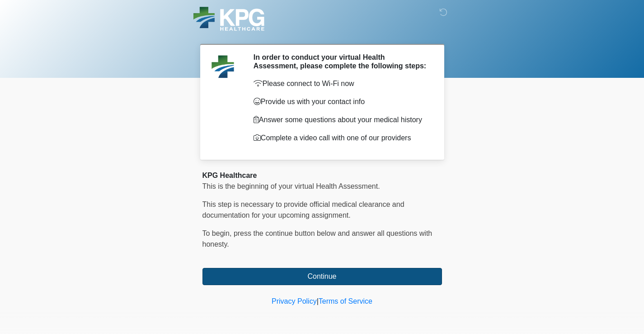  What do you see at coordinates (303, 210) in the screenshot?
I see `span: This step is necessary to provide official medical clearance and documentation for your upcoming ...` at bounding box center [303, 210].